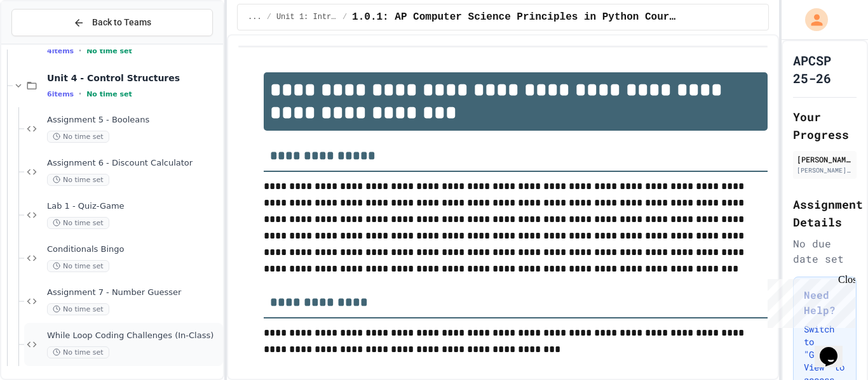  What do you see at coordinates (824, 125) in the screenshot?
I see `h2: Your Progress` at bounding box center [824, 125].